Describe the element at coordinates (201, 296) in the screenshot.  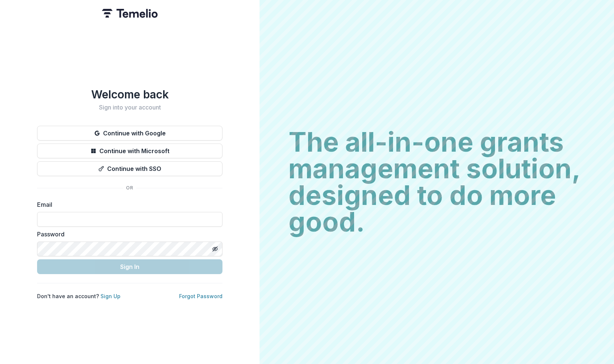
I see `a: Forgot Password` at that location.